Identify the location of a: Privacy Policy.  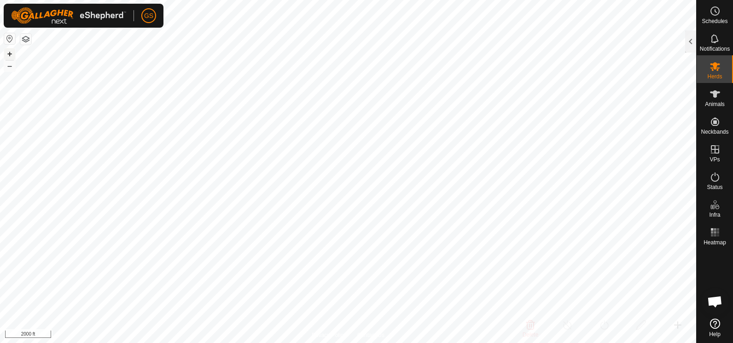
(329, 335).